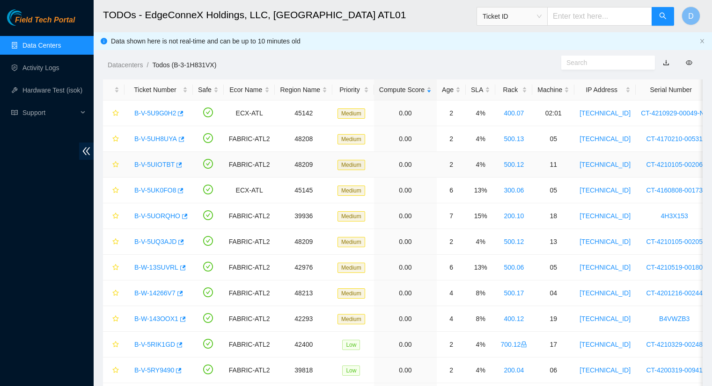 The image size is (712, 386). Describe the element at coordinates (156, 319) in the screenshot. I see `a: B-W-143OOX1` at that location.